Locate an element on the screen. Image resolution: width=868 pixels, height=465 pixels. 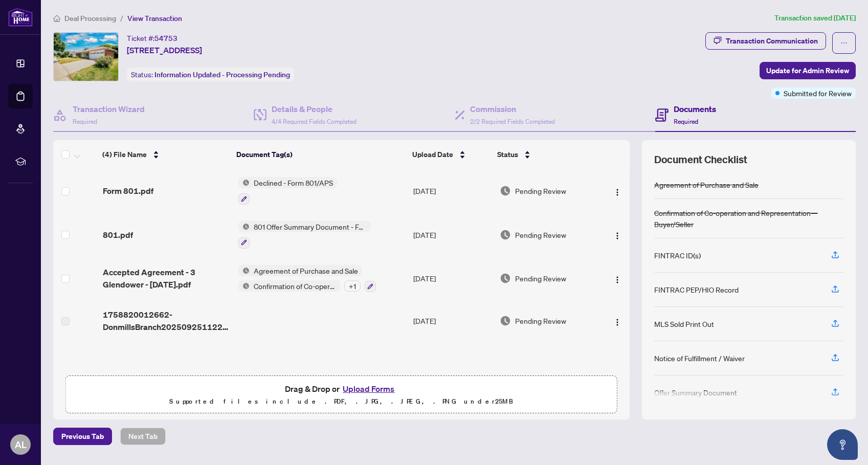
h4: Details & People is located at coordinates (314, 109).